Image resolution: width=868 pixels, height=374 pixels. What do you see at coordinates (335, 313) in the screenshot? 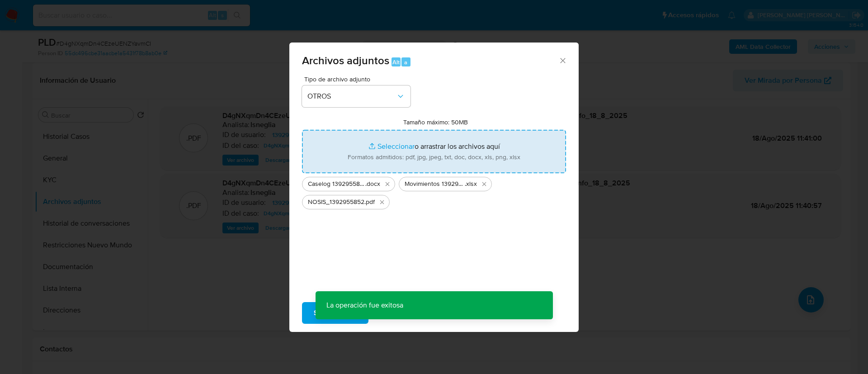
I see `span: Subir archivo` at bounding box center [335, 313].